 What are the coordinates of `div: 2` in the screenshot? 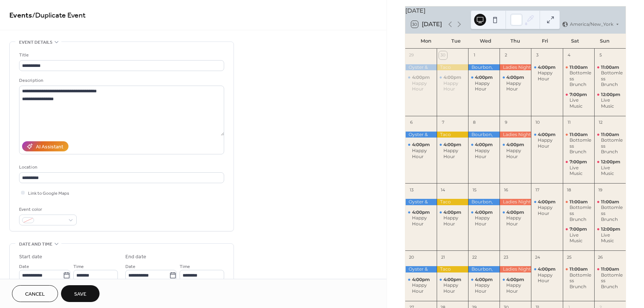 It's located at (506, 55).